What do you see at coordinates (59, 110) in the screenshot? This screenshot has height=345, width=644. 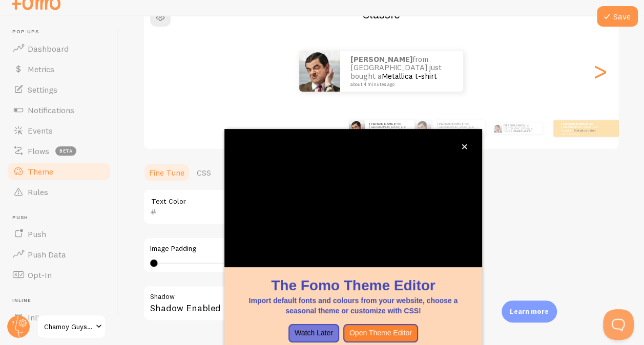 I see `a: Notifications` at bounding box center [59, 110].